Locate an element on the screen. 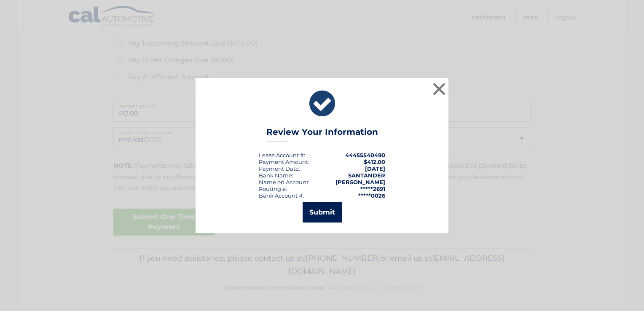  div: Bank Name: is located at coordinates (276, 175).